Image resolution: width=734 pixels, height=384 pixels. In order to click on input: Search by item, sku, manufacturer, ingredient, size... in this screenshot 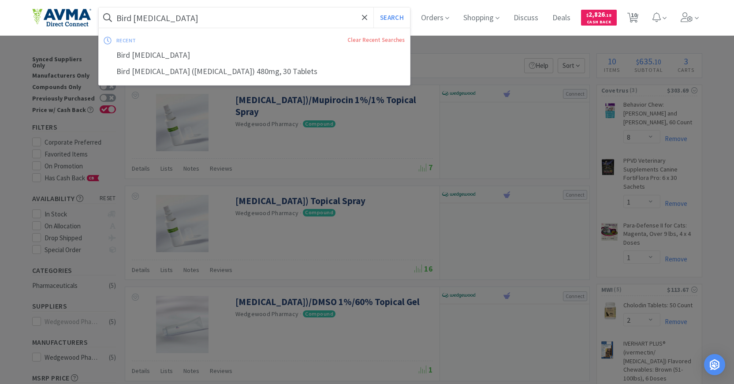, I will do `click(254, 18)`.